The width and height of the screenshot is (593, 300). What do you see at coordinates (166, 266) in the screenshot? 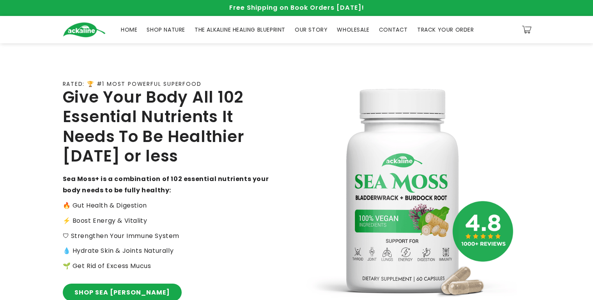
I see `p: 🌱 Get Rid of Excess Mucus` at bounding box center [166, 266].